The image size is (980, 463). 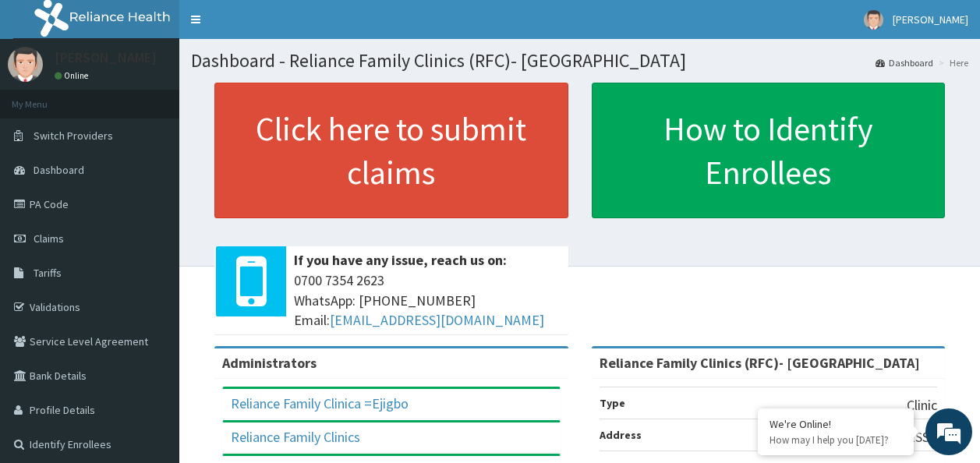 What do you see at coordinates (73, 136) in the screenshot?
I see `span: Switch Providers` at bounding box center [73, 136].